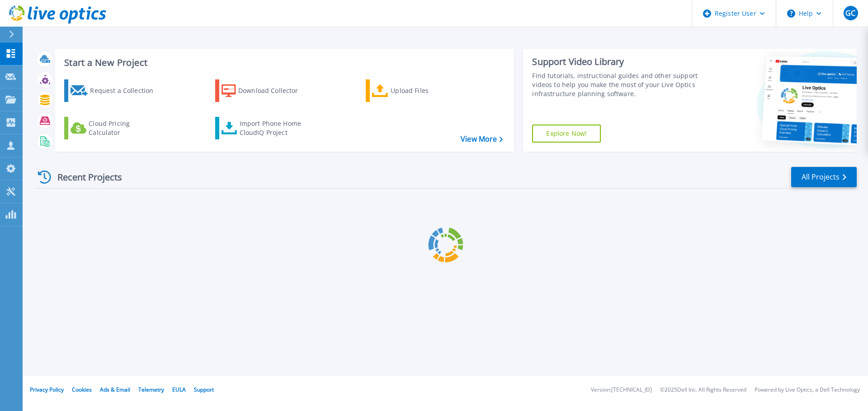  I want to click on div: Find tutorials, instructional guides and other support videos to help you make the most of your L..., so click(617, 85).